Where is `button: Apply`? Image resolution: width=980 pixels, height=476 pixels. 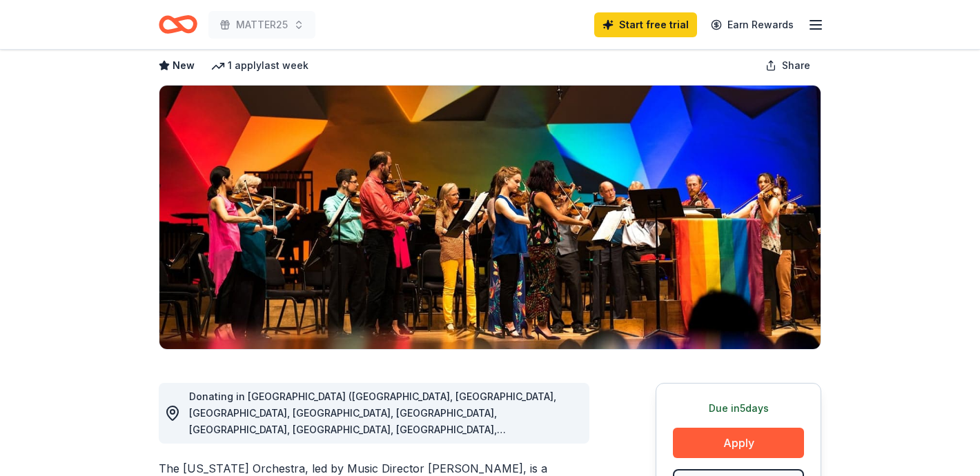 button: Apply is located at coordinates (739, 443).